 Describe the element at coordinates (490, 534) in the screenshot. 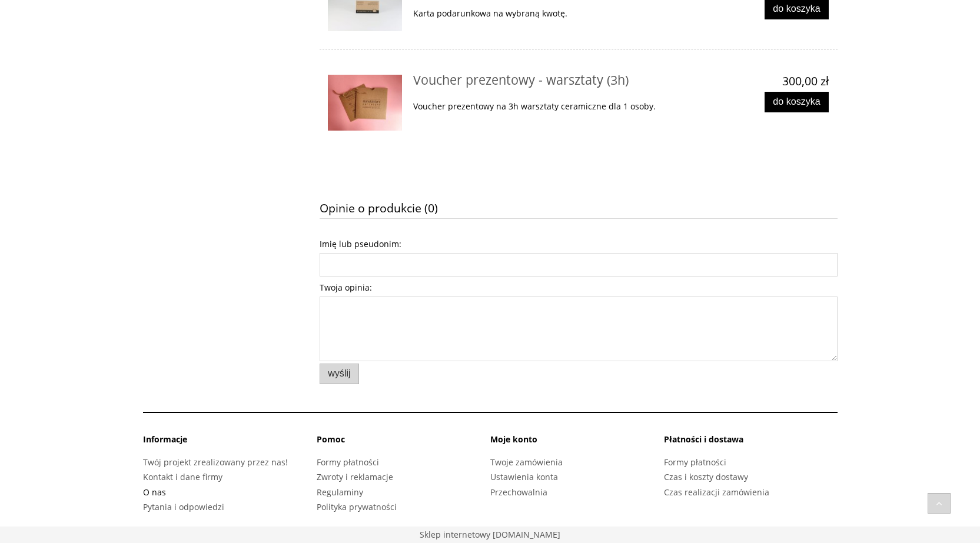

I see `a: Sklep stworzony na platformie Shoper. Przejdź do strony shoper.pl - otwiera się w nowej karcie` at that location.